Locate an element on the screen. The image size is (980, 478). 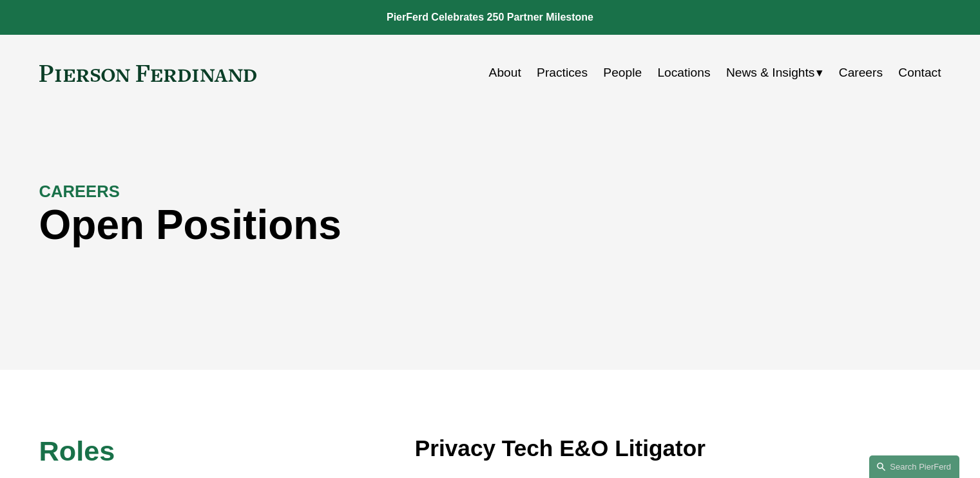
a: Search this site is located at coordinates (914, 466).